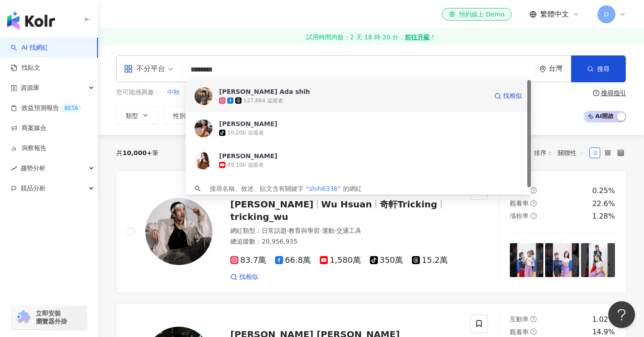  Describe the element at coordinates (344, 231) in the screenshot. I see `div: 網紅類型 ：` at that location.